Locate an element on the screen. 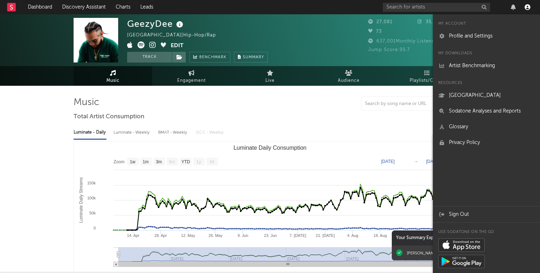 This screenshot has height=273, width=540. span: Engagement is located at coordinates (192, 81).